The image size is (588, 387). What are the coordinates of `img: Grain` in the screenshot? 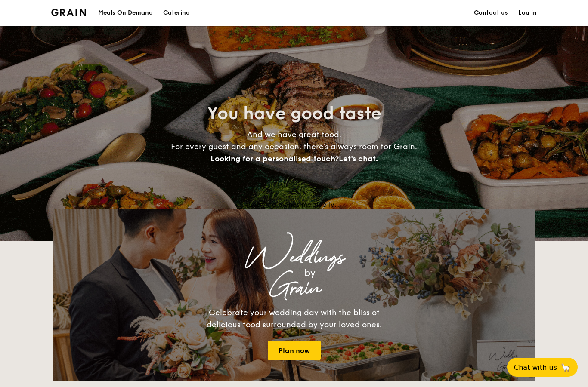 It's located at (69, 13).